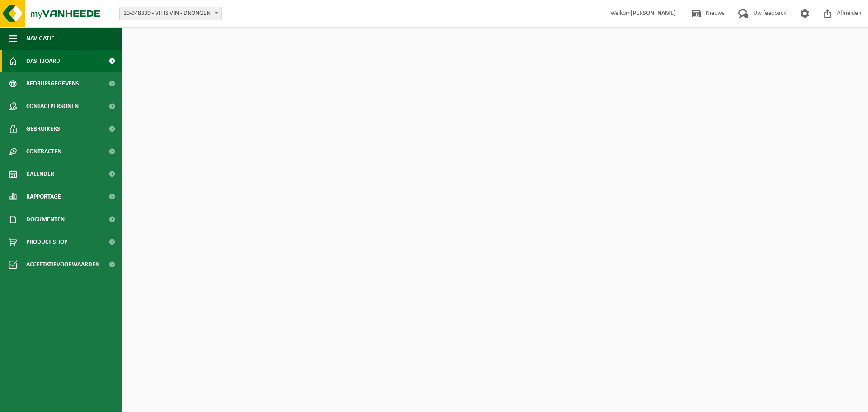 The width and height of the screenshot is (868, 412). What do you see at coordinates (53, 83) in the screenshot?
I see `span: Bedrijfsgegevens` at bounding box center [53, 83].